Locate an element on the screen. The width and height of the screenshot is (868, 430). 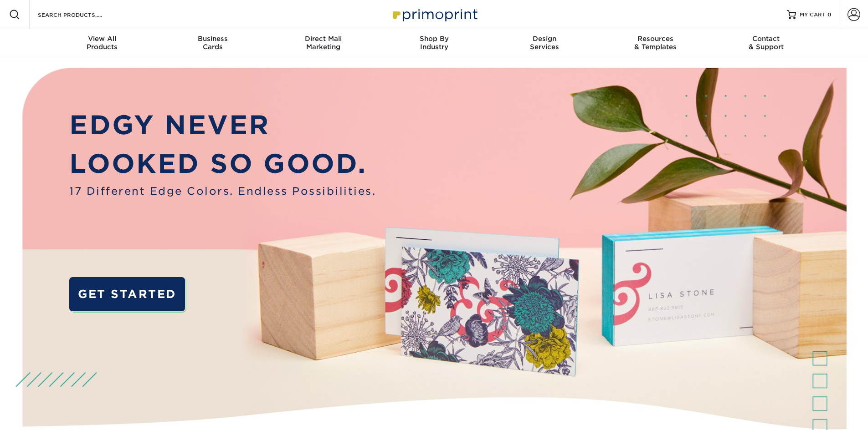
a: Shop ByIndustry is located at coordinates (434, 44).